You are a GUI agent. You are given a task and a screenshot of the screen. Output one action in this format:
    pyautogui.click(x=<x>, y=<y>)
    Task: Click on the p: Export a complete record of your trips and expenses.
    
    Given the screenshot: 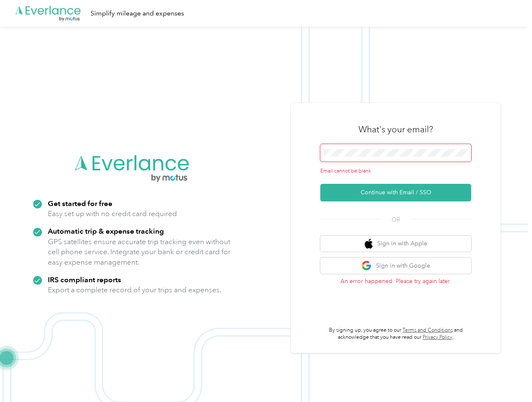 What is the action you would take?
    pyautogui.click(x=135, y=290)
    